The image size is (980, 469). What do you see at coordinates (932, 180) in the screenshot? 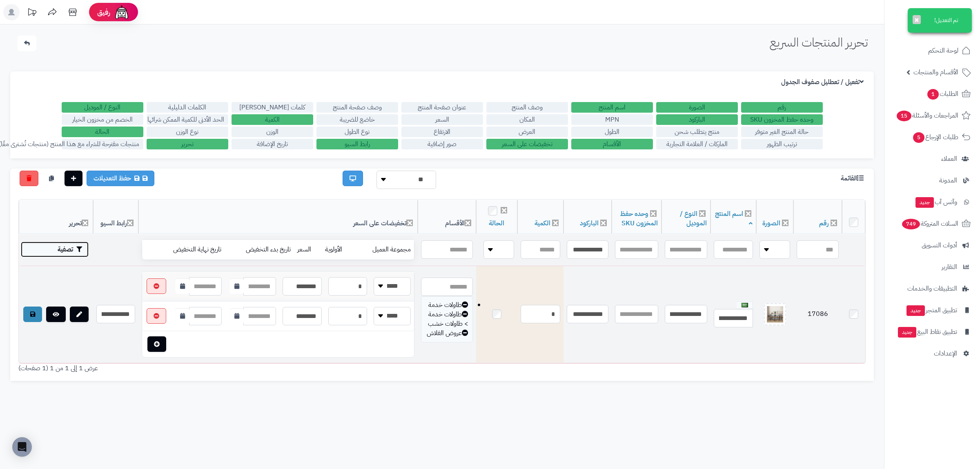
I see `a: المدونة` at bounding box center [932, 180].